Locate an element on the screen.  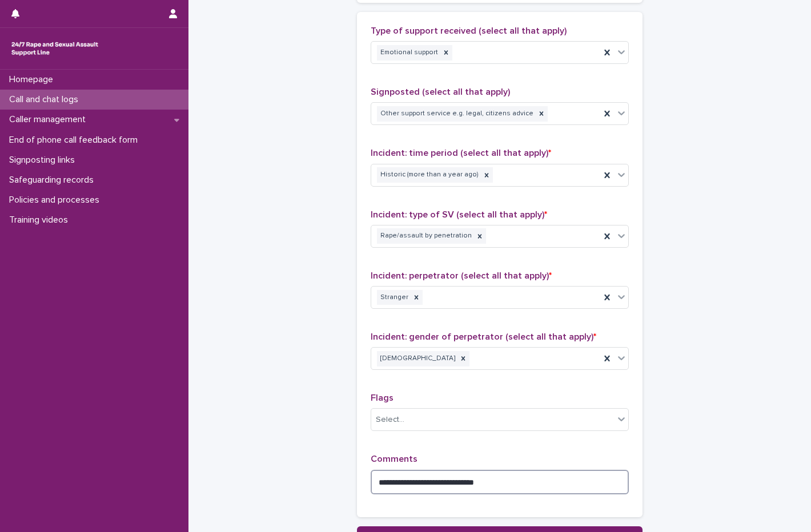
span: Incident: perpetrator (select all that apply) is located at coordinates (461, 276).